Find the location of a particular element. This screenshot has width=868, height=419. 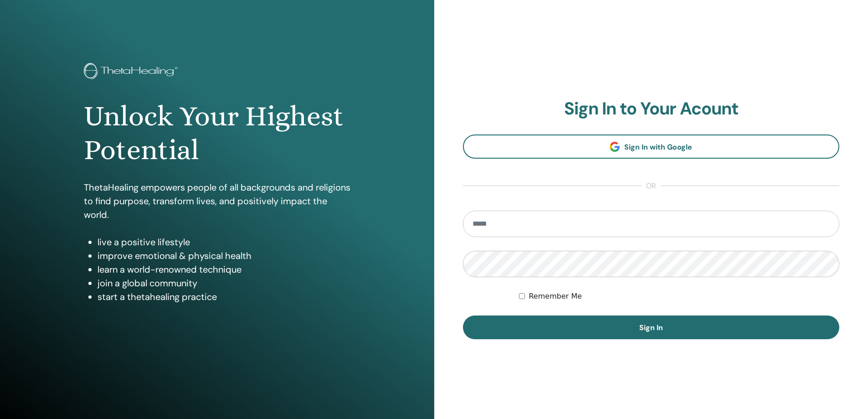

p: ThetaHealing empowers people of all backgrounds and religions to find purpose, transform lives, a... is located at coordinates (217, 201).